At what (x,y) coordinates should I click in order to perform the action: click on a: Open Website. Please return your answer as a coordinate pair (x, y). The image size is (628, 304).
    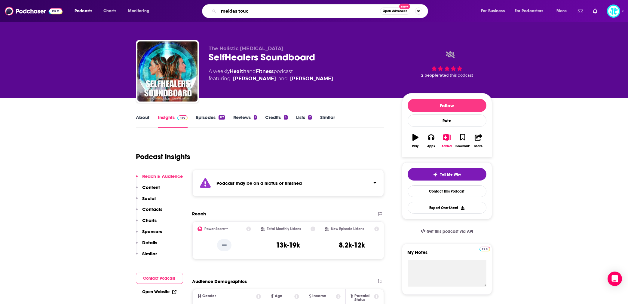
    Looking at the image, I should click on (159, 292).